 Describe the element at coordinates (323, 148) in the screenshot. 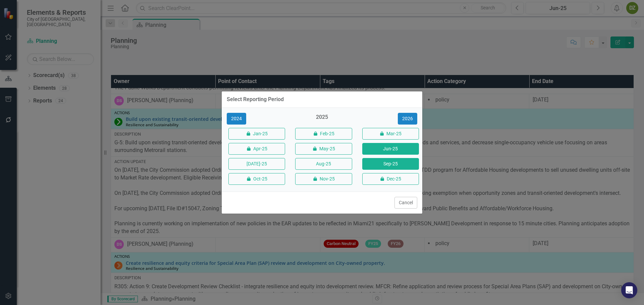

I see `button: May-25` at that location.